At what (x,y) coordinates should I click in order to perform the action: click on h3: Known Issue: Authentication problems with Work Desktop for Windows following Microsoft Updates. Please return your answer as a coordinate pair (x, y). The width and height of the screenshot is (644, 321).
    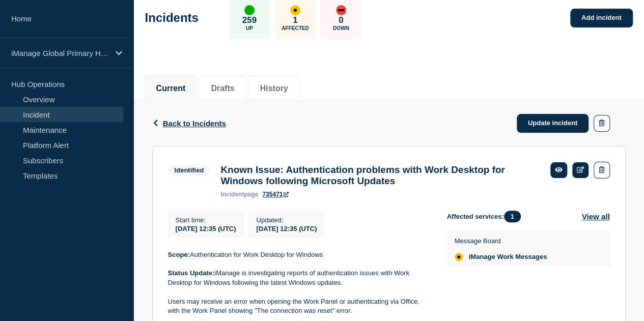
    Looking at the image, I should click on (381, 175).